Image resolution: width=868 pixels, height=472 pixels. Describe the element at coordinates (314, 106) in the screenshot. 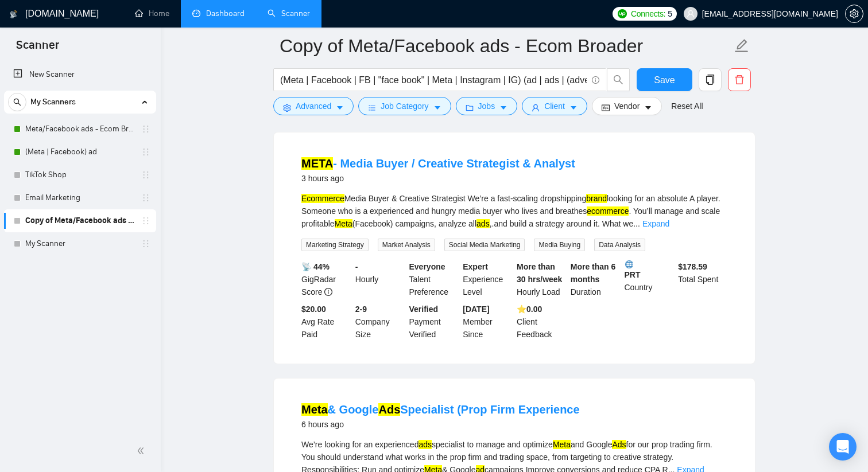

I see `span: Advanced` at that location.